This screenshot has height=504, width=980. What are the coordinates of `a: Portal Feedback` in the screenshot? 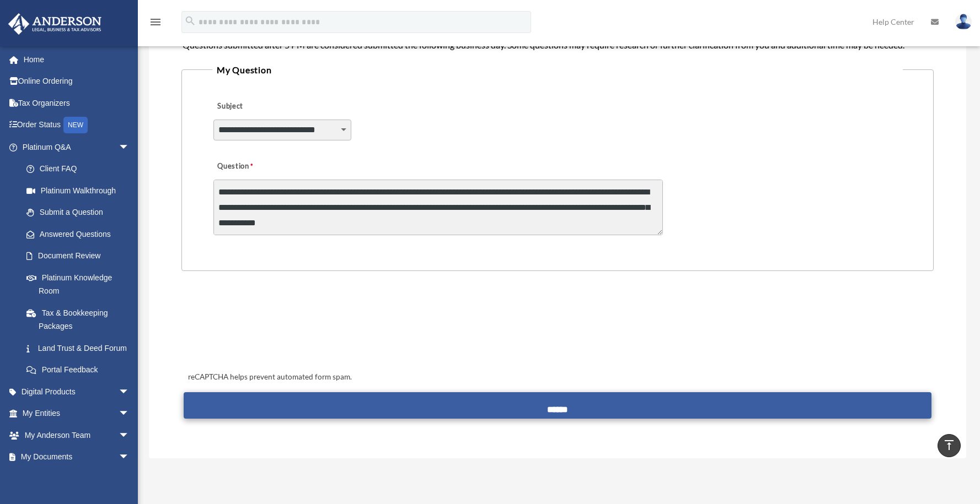 It's located at (80, 370).